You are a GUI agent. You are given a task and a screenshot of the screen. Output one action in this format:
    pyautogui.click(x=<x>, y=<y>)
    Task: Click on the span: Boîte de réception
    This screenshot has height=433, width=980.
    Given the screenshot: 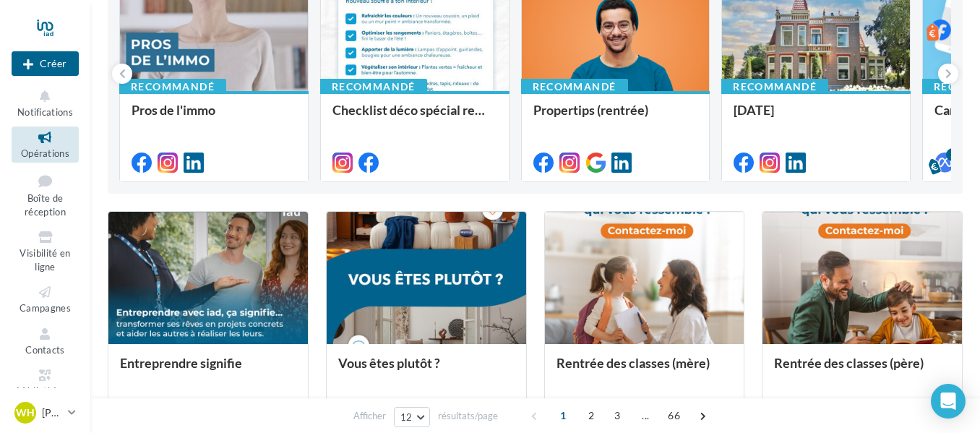 What is the action you would take?
    pyautogui.click(x=45, y=204)
    